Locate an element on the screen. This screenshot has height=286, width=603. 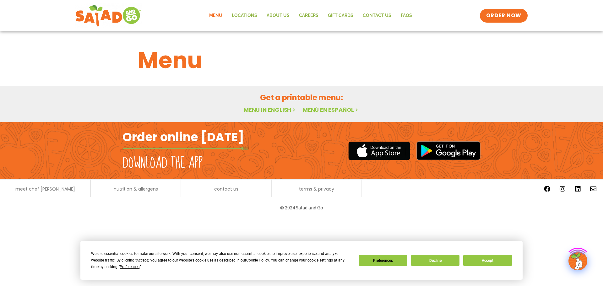
span: terms & privacy is located at coordinates (316, 189).